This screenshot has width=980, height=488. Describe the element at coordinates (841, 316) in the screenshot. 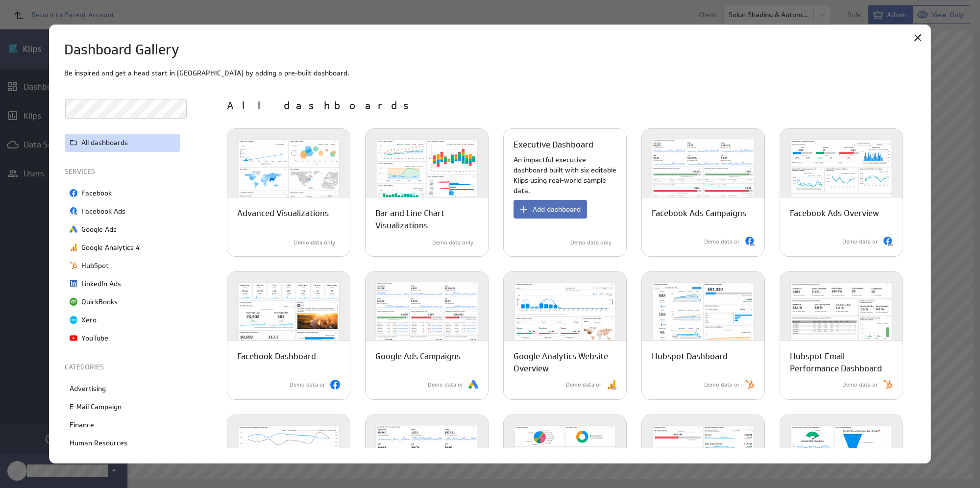

I see `img: hubspot-email-dashboard-light-600x400.png` at that location.